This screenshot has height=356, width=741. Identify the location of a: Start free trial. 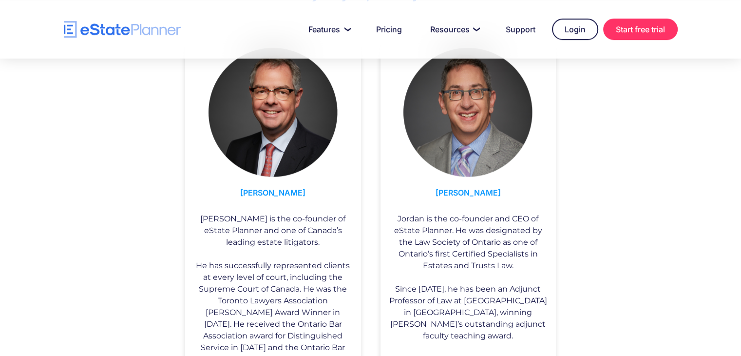
(640, 29).